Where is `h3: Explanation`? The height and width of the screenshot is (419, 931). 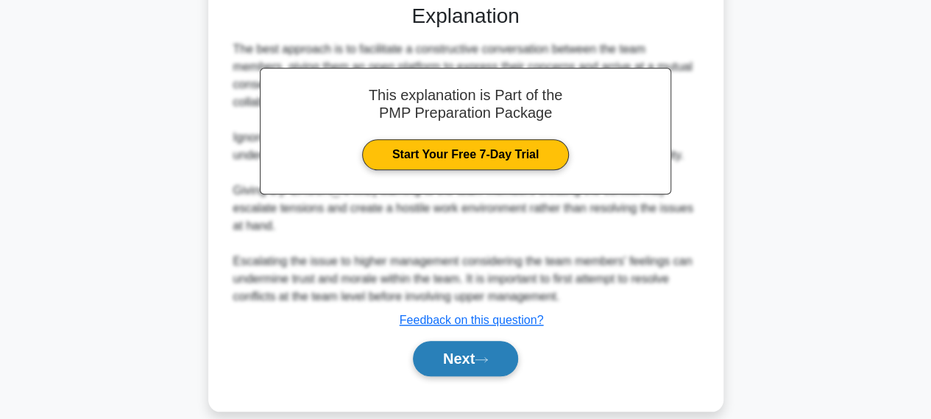
h3: Explanation is located at coordinates (466, 16).